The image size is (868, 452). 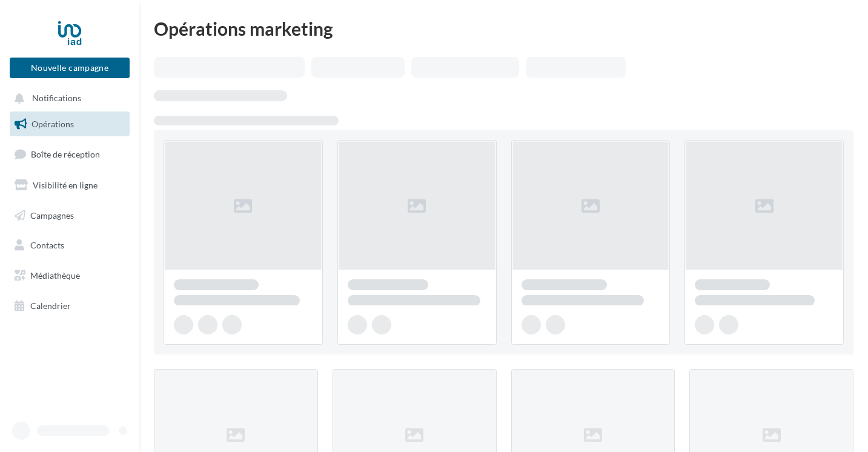 I want to click on a: Opérations, so click(x=70, y=125).